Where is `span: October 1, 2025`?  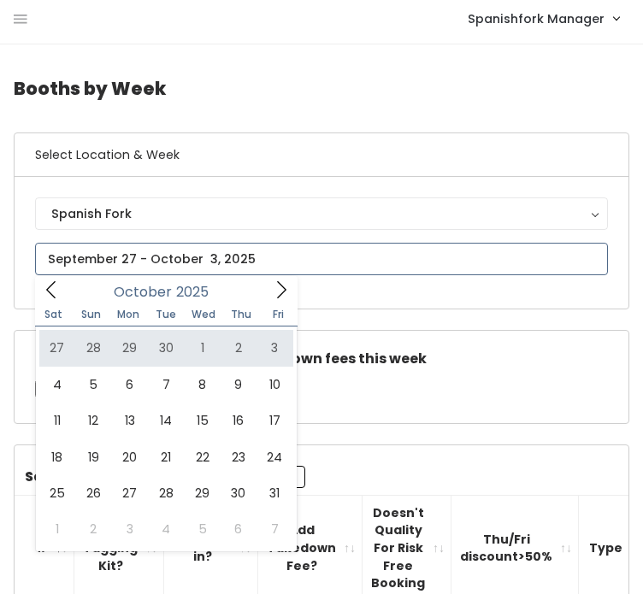
span: October 1, 2025 is located at coordinates (202, 348).